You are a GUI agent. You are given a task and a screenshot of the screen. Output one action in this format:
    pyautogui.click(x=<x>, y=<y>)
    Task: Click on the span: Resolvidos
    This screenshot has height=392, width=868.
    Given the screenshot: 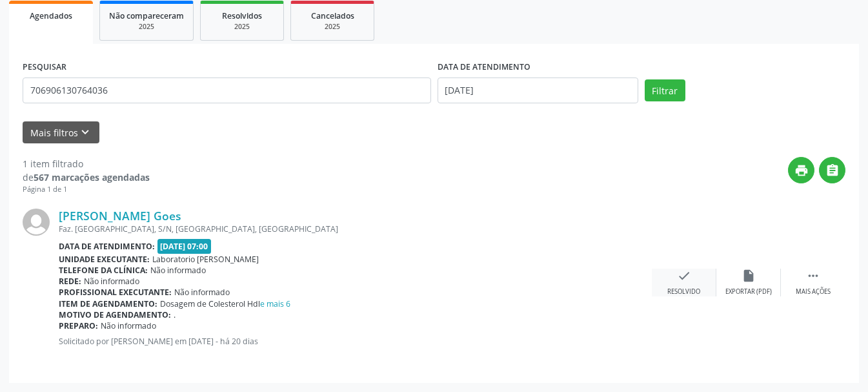 What is the action you would take?
    pyautogui.click(x=242, y=16)
    